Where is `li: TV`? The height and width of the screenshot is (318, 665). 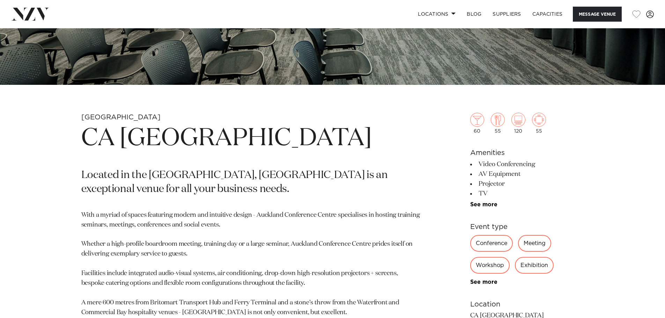 li: TV is located at coordinates (527, 194).